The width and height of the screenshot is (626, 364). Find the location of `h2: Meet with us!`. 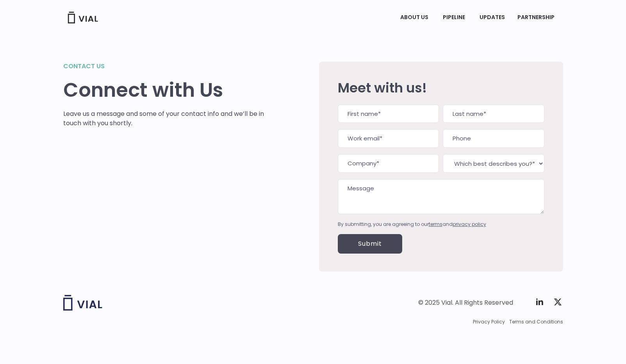

h2: Meet with us! is located at coordinates (441, 88).